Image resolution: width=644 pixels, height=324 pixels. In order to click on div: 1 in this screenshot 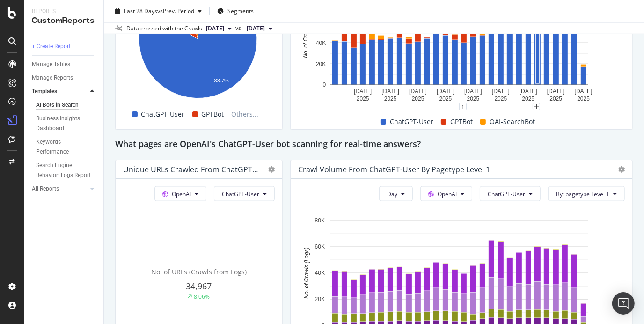, I will do `click(463, 107)`.